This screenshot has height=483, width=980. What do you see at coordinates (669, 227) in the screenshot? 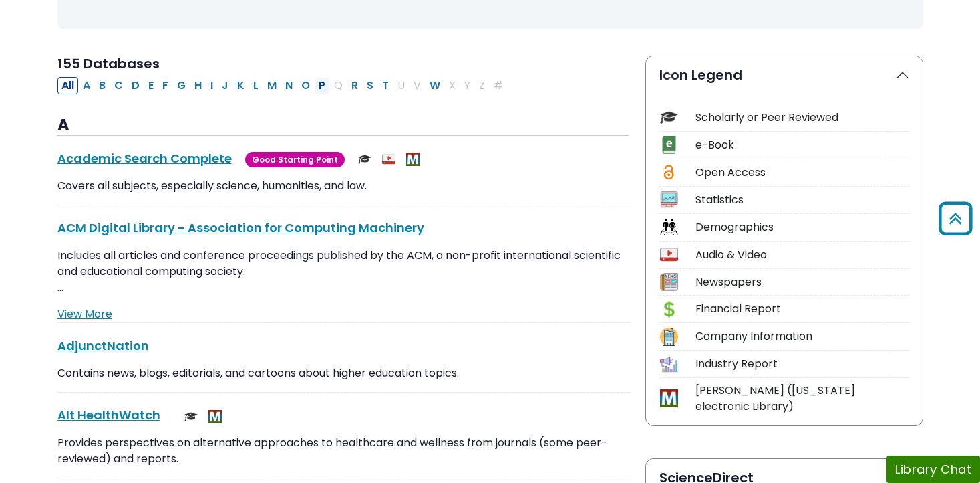
I see `img: Icon Demographics` at bounding box center [669, 227].